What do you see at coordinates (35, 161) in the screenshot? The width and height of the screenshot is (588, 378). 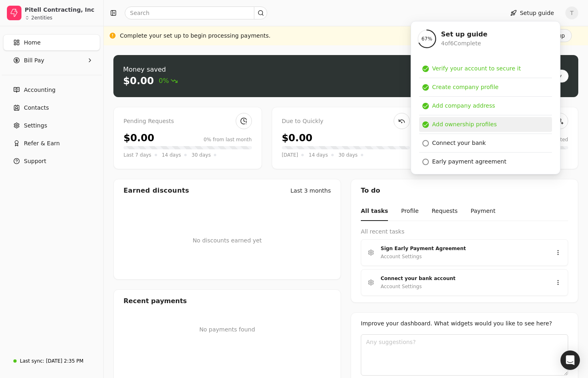 I see `span: Support` at bounding box center [35, 161].